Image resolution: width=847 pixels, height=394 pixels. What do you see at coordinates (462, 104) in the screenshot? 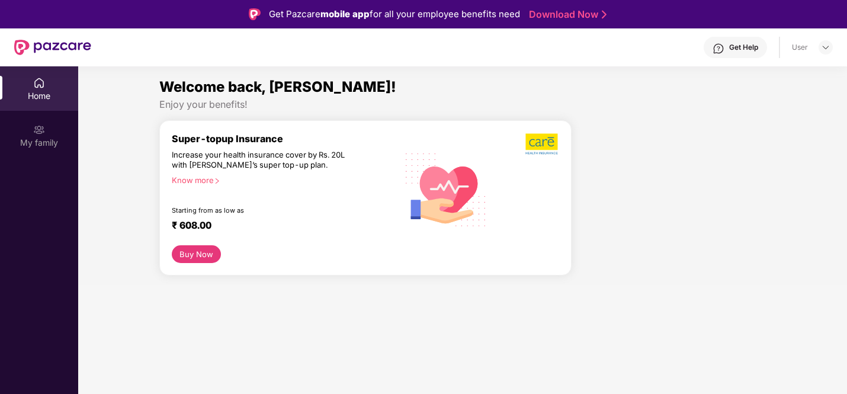
I see `div: Enjoy your benefits!` at bounding box center [462, 104].